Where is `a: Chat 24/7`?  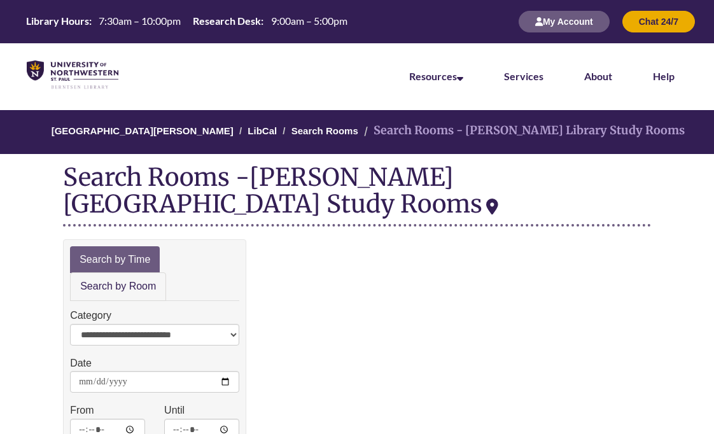
a: Chat 24/7 is located at coordinates (659, 21).